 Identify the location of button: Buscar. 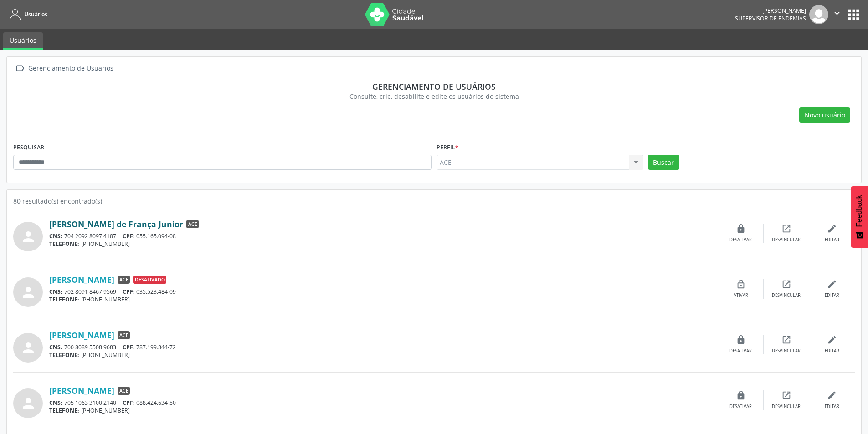
(663, 163).